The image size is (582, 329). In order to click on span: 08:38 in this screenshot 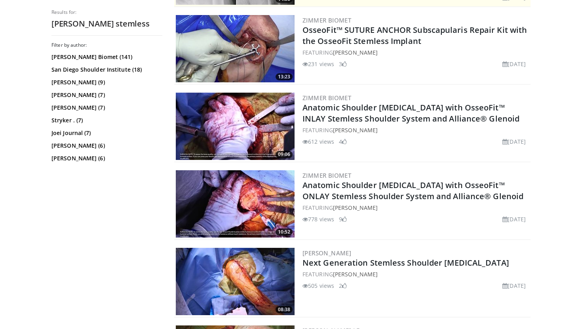, I will do `click(284, 310)`.